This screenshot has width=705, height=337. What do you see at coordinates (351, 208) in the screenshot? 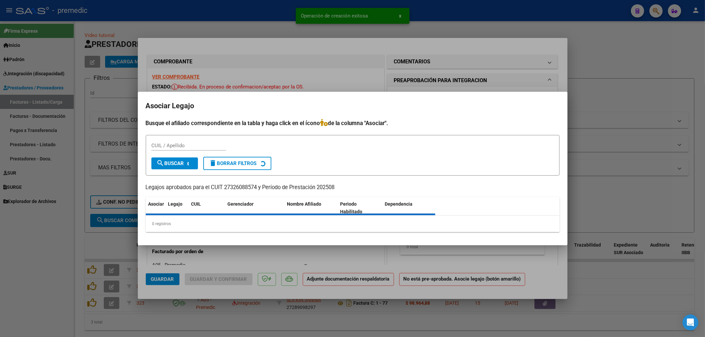
I see `span: Periodo Habilitado` at bounding box center [351, 208].